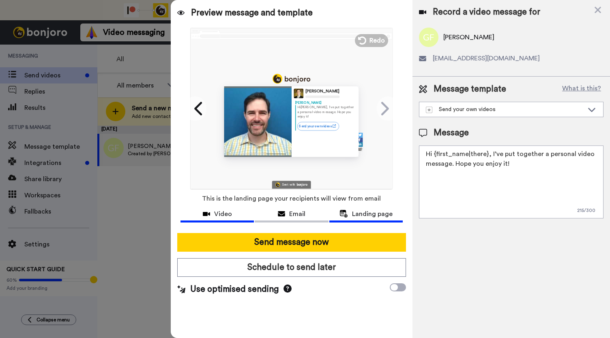  I want to click on button: Schedule to send later, so click(291, 268).